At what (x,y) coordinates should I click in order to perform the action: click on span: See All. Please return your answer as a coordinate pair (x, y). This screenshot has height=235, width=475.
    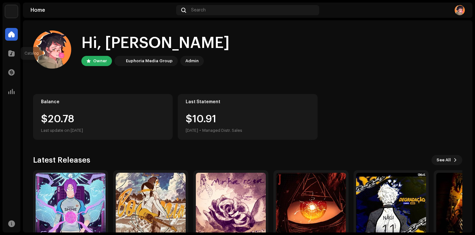
    Looking at the image, I should click on (443, 160).